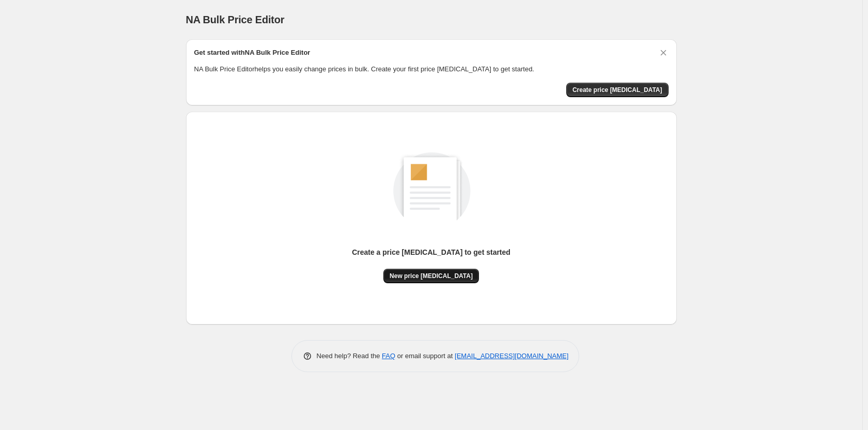 The image size is (868, 430). I want to click on a: FAQ, so click(388, 356).